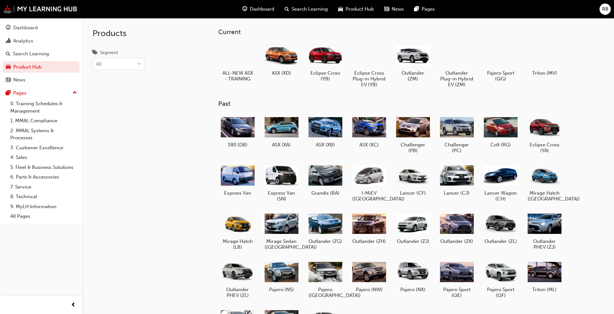 The image size is (614, 314). What do you see at coordinates (237, 145) in the screenshot?
I see `h5: 380 (DB)` at bounding box center [237, 145].